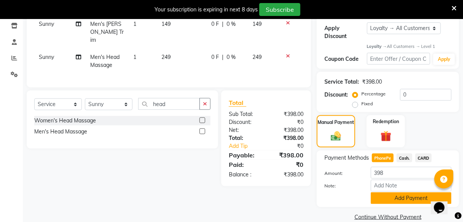 This screenshot has width=463, height=222. What do you see at coordinates (411, 186) in the screenshot?
I see `input: Add Note` at bounding box center [411, 186].